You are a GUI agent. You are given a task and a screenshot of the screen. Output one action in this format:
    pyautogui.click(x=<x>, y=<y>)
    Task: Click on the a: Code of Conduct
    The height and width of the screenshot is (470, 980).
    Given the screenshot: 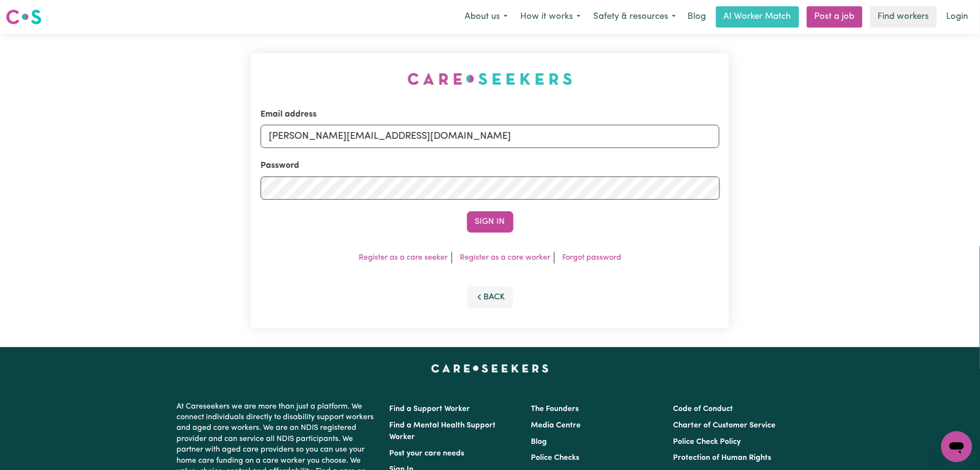 What is the action you would take?
    pyautogui.click(x=703, y=408)
    